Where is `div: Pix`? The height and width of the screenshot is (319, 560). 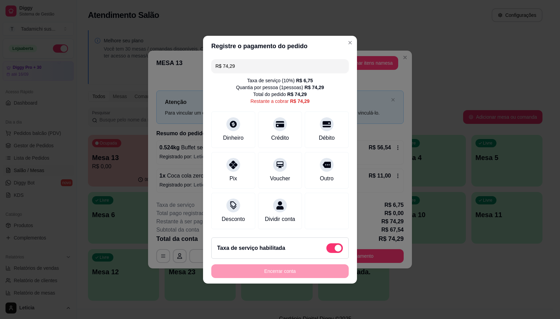 div: Pix is located at coordinates (233, 178).